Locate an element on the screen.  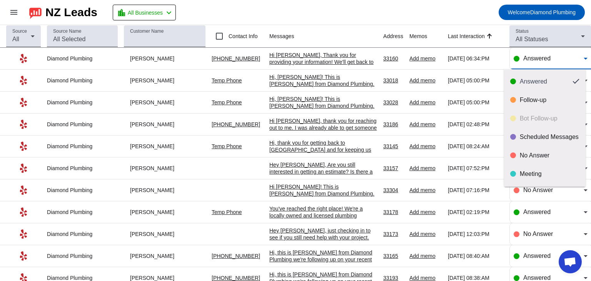
div: Open chat is located at coordinates (570, 262).